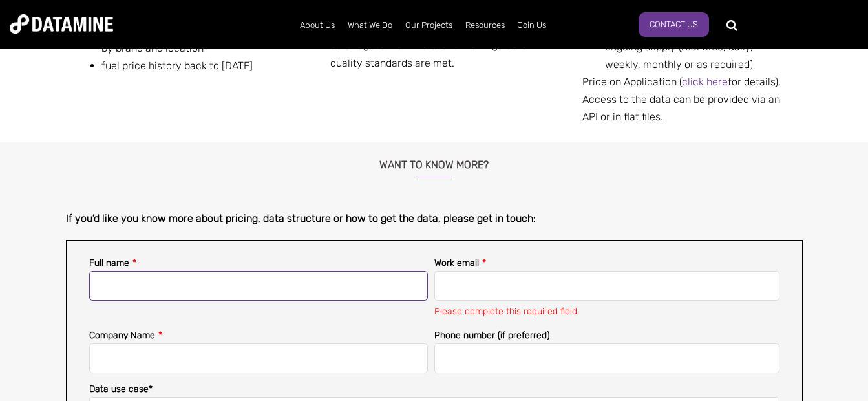 Image resolution: width=868 pixels, height=401 pixels. Describe the element at coordinates (110, 262) in the screenshot. I see `span: Full name` at that location.